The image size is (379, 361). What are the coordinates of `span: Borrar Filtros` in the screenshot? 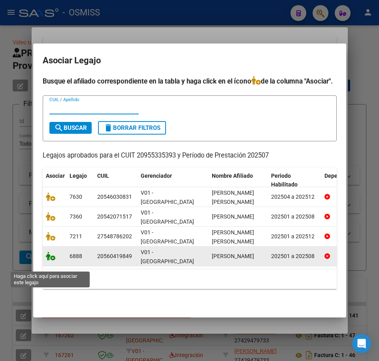 It's located at (132, 128).